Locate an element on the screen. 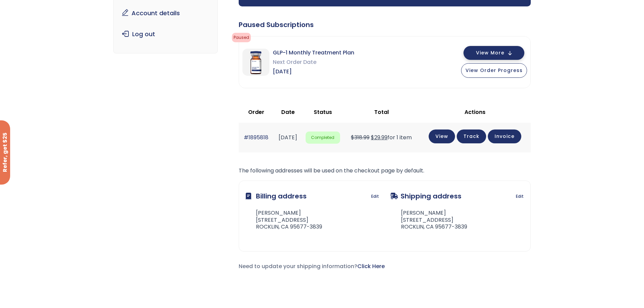 The height and width of the screenshot is (308, 644). span: Actions is located at coordinates (475, 112).